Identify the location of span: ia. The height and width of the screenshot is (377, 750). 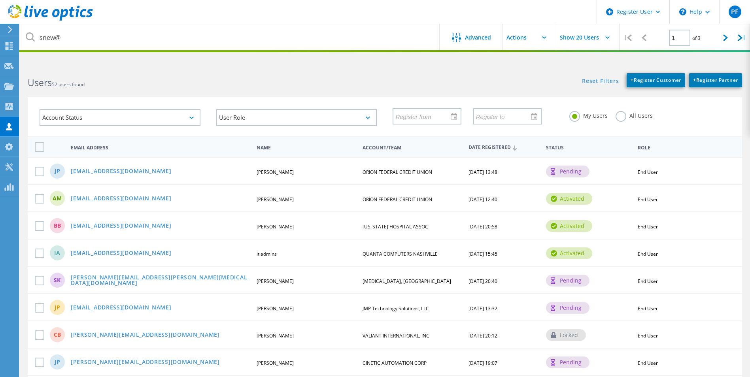
(57, 253).